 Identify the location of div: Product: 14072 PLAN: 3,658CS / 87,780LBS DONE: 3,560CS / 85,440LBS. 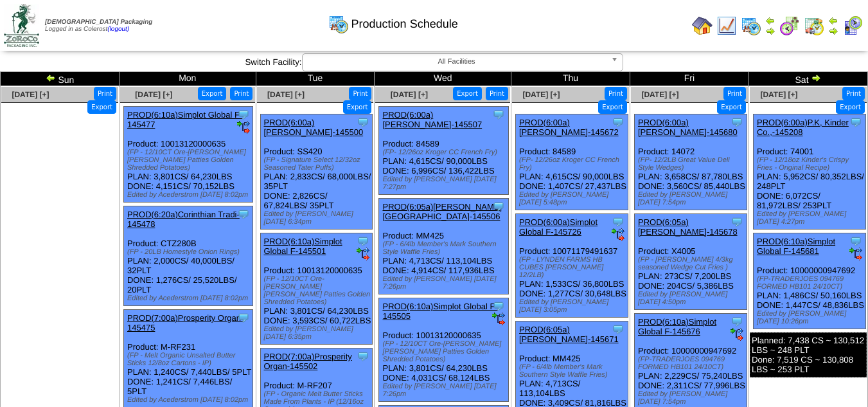
(691, 162).